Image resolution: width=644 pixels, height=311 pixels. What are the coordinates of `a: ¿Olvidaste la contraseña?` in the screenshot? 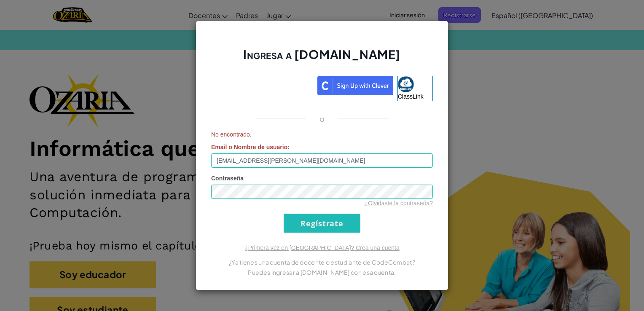 It's located at (398, 203).